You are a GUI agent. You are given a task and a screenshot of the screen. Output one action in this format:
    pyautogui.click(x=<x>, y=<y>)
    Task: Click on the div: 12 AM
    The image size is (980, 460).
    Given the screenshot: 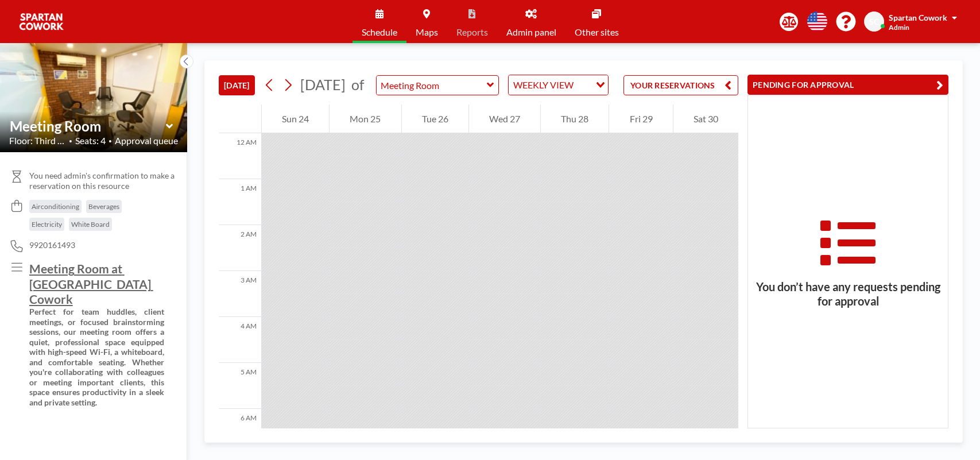 What is the action you would take?
    pyautogui.click(x=240, y=156)
    